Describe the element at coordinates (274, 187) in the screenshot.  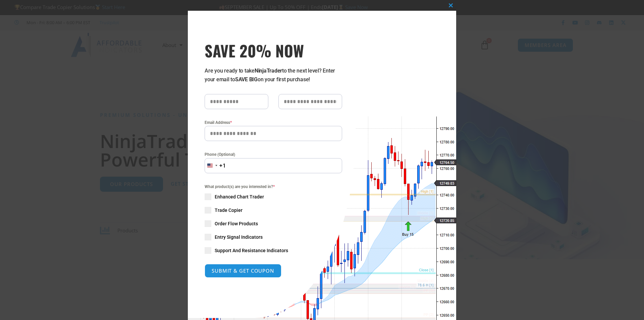
I see `span: What product(s) are you interested in?` at that location.